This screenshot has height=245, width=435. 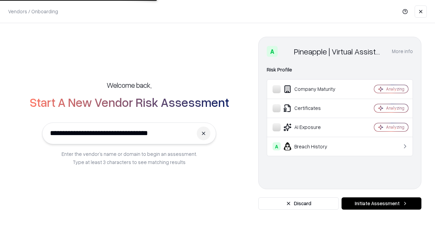 What do you see at coordinates (286, 51) in the screenshot?
I see `img: Pineapple | Virtual Assistant Agency` at bounding box center [286, 51].